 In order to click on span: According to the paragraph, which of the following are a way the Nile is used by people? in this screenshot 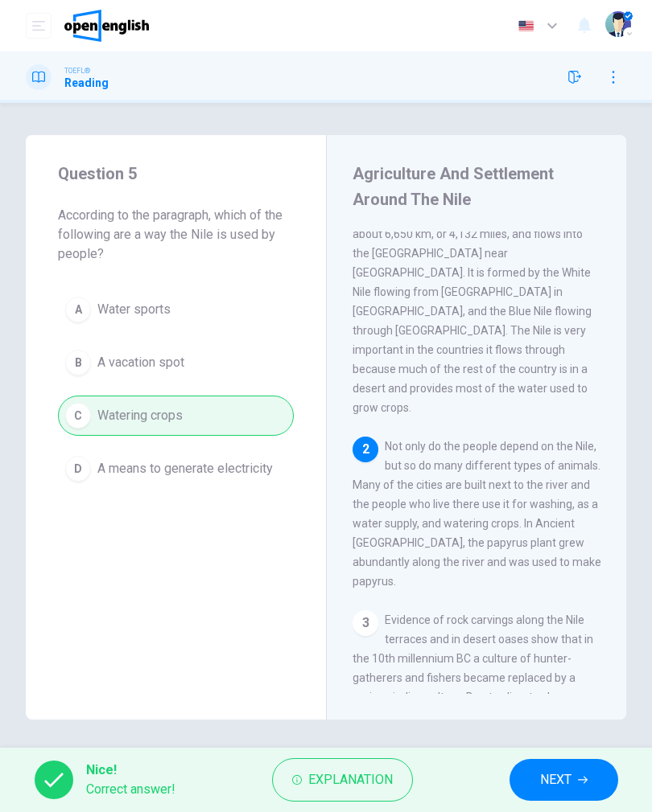, I will do `click(175, 235)`.